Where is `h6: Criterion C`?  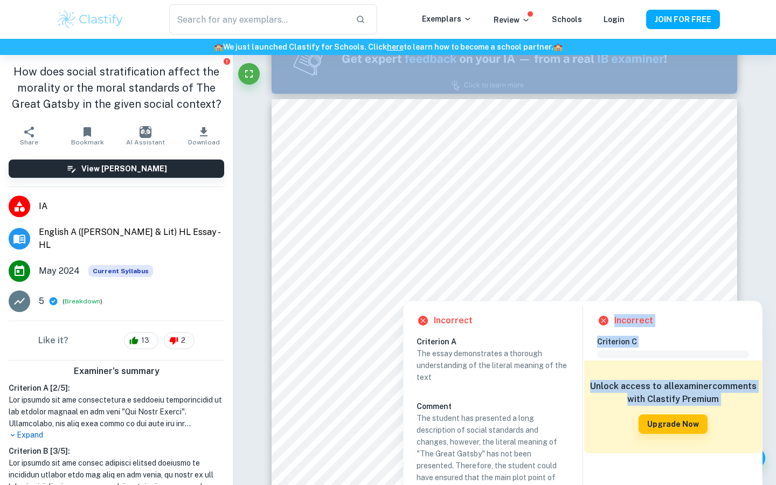 h6: Criterion C is located at coordinates (677, 342).